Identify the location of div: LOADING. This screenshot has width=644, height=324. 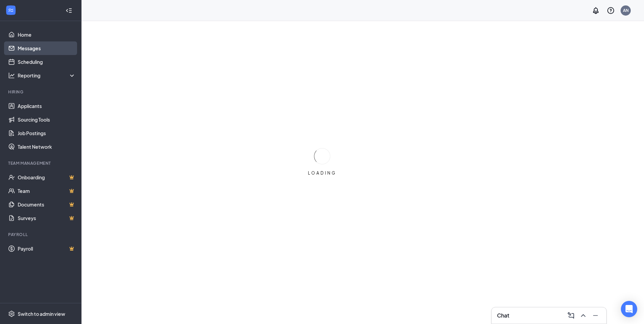
(322, 173).